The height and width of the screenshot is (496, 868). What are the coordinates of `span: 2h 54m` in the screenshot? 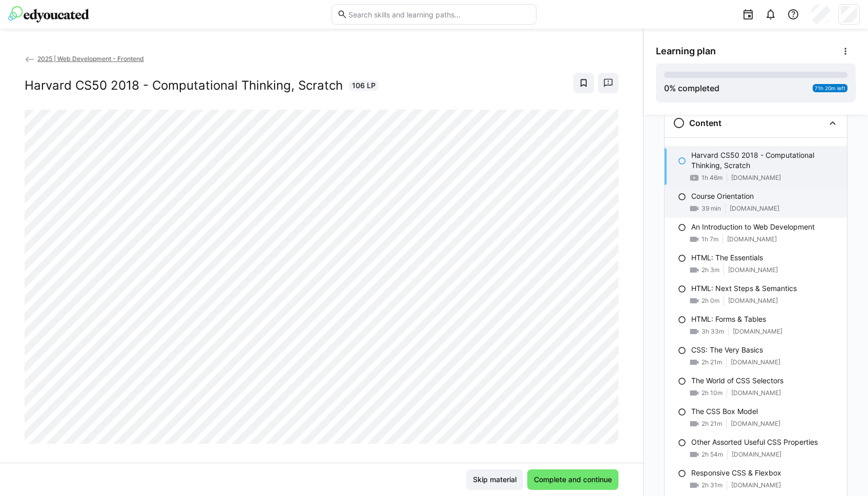 It's located at (713, 455).